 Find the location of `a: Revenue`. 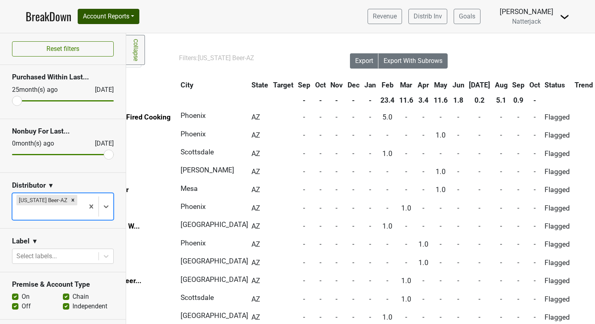

a: Revenue is located at coordinates (385, 16).